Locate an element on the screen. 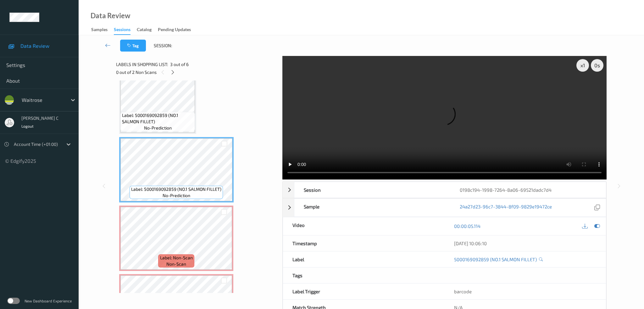 The image size is (644, 309). div: Sample is located at coordinates (372, 208).